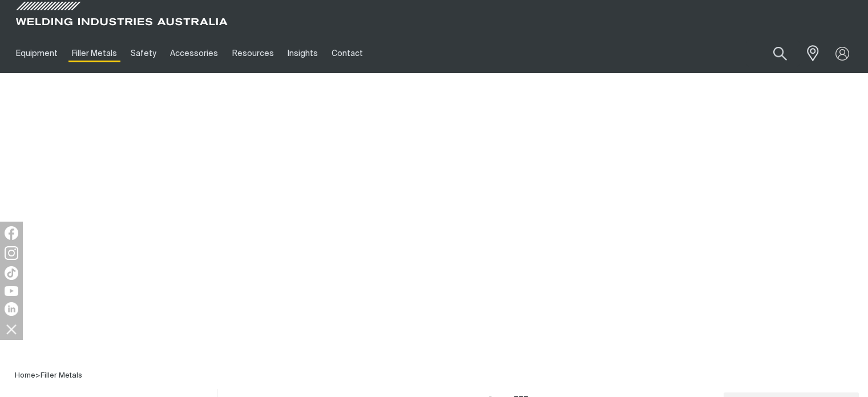 Image resolution: width=868 pixels, height=397 pixels. I want to click on h1: Solid MIG Wires, so click(434, 323).